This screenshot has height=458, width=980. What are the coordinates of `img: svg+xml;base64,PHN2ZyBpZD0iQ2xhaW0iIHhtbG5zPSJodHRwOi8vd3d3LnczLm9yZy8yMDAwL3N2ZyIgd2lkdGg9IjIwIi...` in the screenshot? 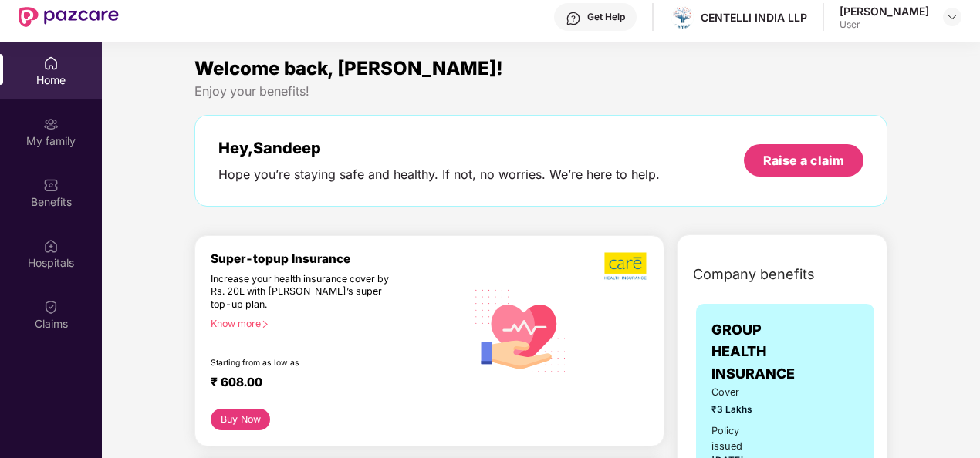 It's located at (51, 307).